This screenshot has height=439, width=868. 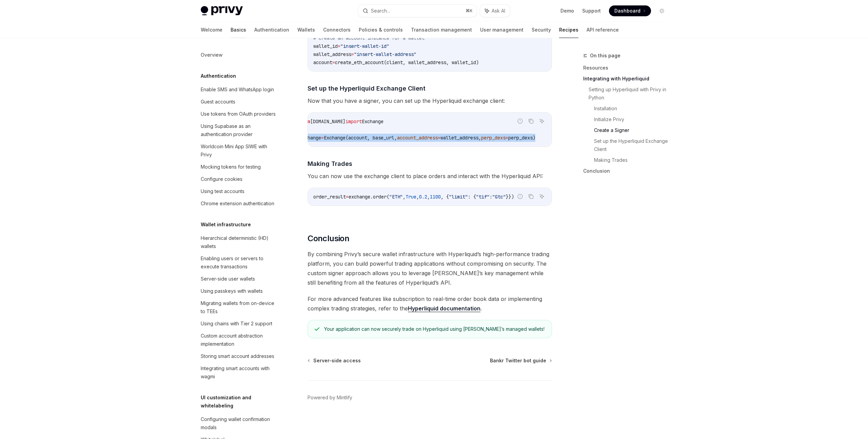 What do you see at coordinates (634, 108) in the screenshot?
I see `a: Installation` at bounding box center [634, 108].